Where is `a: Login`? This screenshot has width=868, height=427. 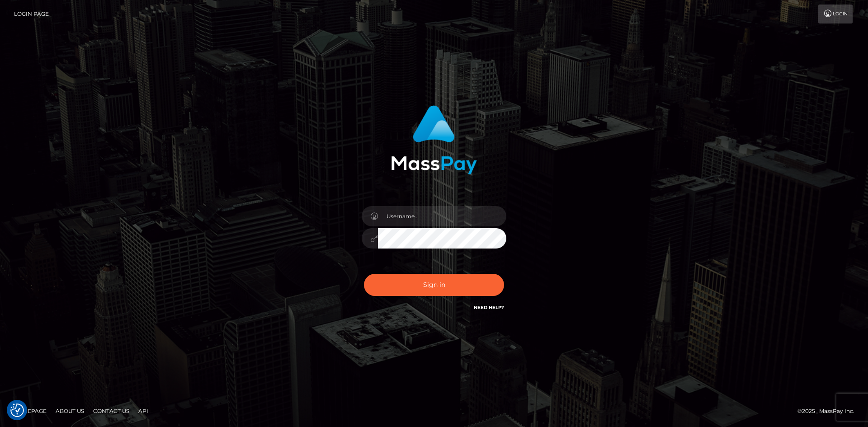
a: Login is located at coordinates (835, 14).